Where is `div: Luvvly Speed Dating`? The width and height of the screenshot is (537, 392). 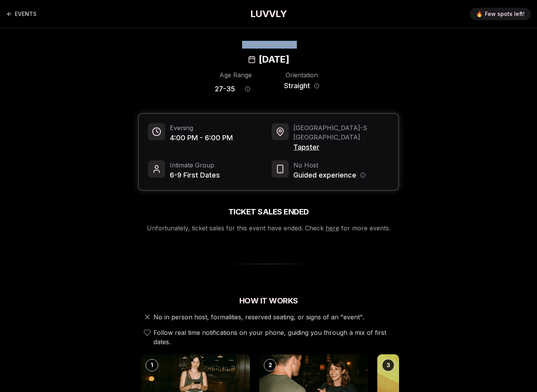
div: Luvvly Speed Dating is located at coordinates (268, 45).